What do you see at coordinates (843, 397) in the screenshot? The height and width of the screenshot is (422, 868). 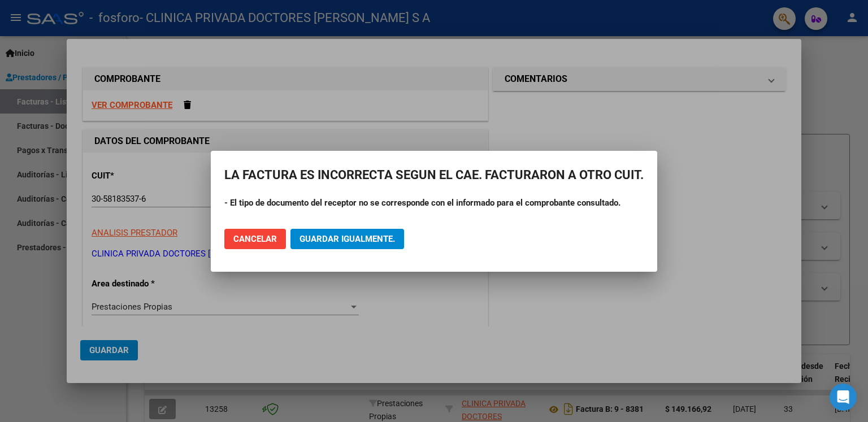 I see `div: Open Intercom Messenger` at bounding box center [843, 397].